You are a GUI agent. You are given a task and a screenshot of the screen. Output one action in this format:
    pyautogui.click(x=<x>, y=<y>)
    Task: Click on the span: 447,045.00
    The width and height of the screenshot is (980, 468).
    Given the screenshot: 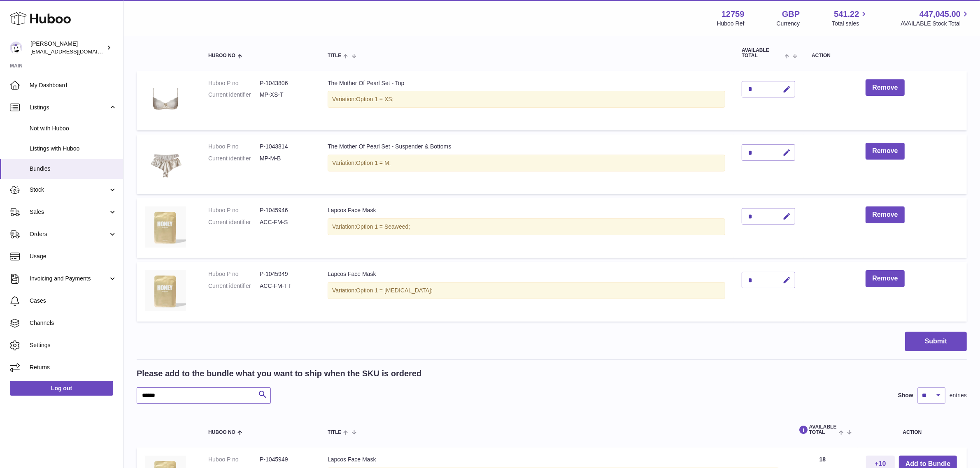 What is the action you would take?
    pyautogui.click(x=940, y=14)
    